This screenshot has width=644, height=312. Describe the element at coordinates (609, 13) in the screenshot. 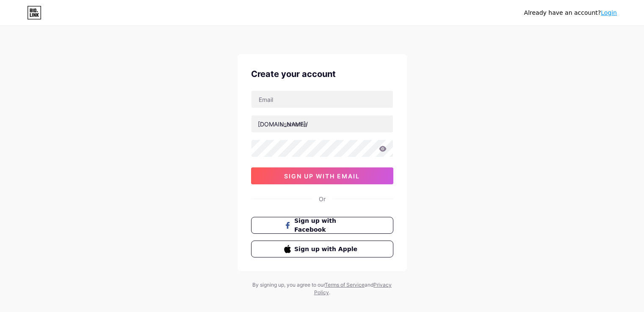

I see `a: Login` at that location.